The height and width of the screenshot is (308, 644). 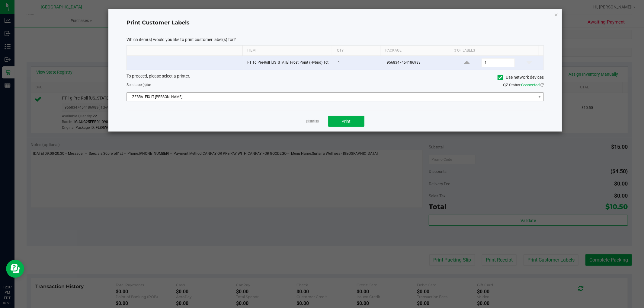 What do you see at coordinates (418, 63) in the screenshot?
I see `td: 9568347454186983` at bounding box center [418, 63].